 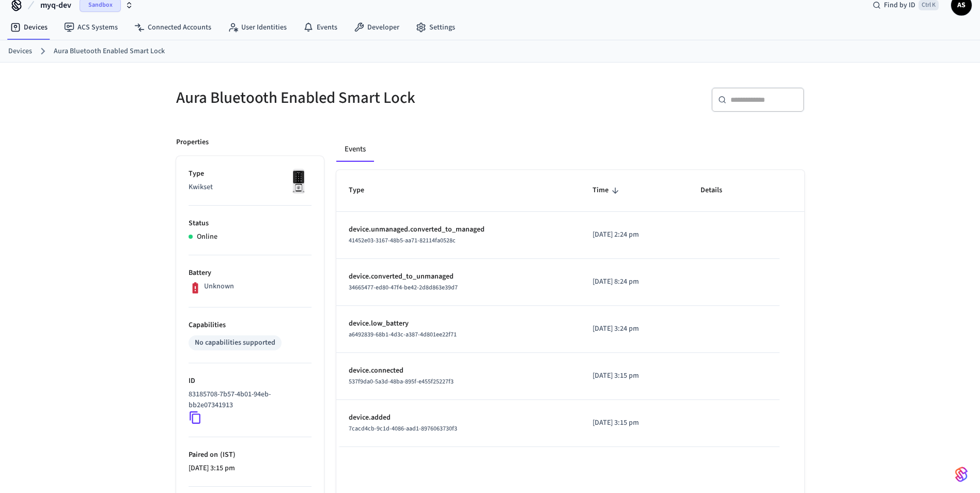 I want to click on a: Events, so click(x=320, y=28).